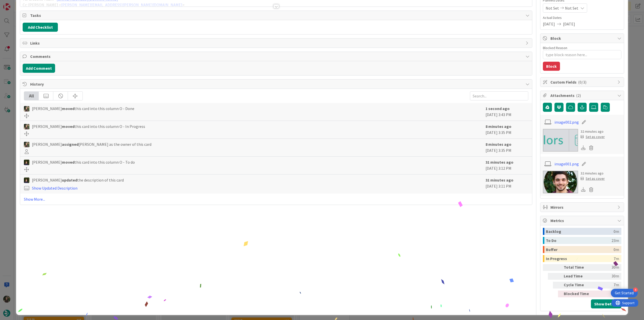 The height and width of the screenshot is (320, 644). What do you see at coordinates (555, 48) in the screenshot?
I see `label: Blocked Reason` at bounding box center [555, 48].